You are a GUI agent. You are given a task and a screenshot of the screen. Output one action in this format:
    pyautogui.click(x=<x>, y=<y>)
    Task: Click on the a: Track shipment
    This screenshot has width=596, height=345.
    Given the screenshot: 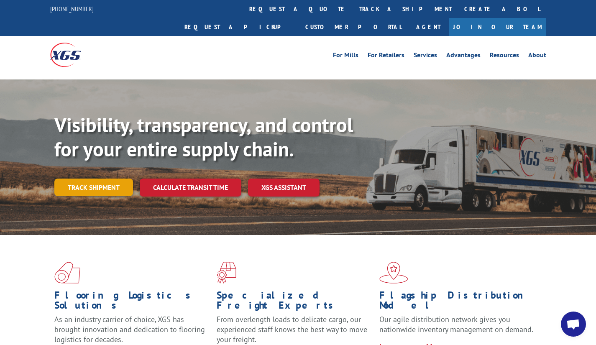 What is the action you would take?
    pyautogui.click(x=94, y=187)
    